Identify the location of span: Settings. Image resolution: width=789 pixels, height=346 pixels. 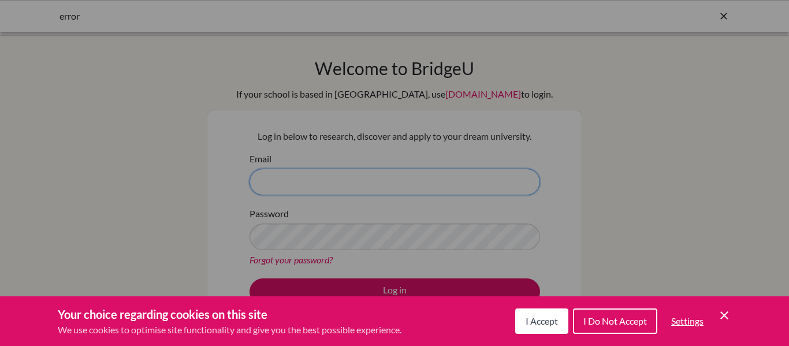
(687, 321).